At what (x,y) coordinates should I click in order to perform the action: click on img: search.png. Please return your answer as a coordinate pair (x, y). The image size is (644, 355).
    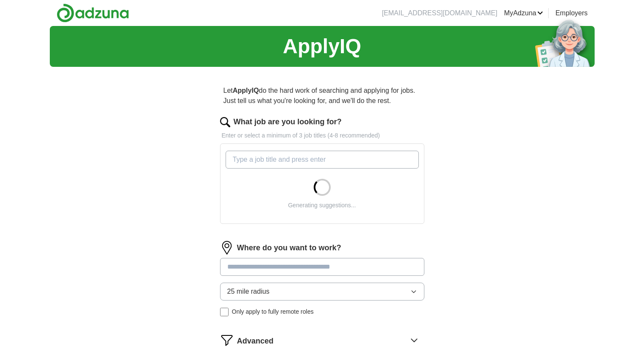
    Looking at the image, I should click on (225, 122).